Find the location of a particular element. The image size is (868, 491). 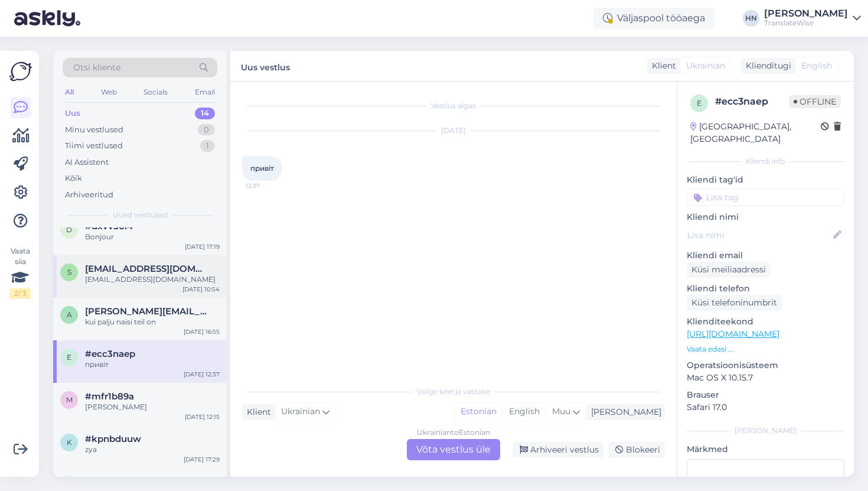

div: Valige keel ja vastake is located at coordinates (453, 392).